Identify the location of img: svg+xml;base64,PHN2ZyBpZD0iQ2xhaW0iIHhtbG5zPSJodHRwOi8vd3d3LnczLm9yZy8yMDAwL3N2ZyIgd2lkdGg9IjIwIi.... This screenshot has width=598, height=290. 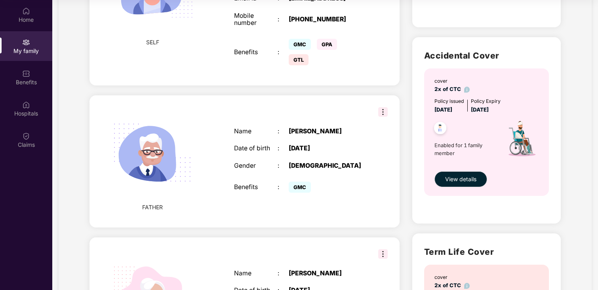
(26, 136).